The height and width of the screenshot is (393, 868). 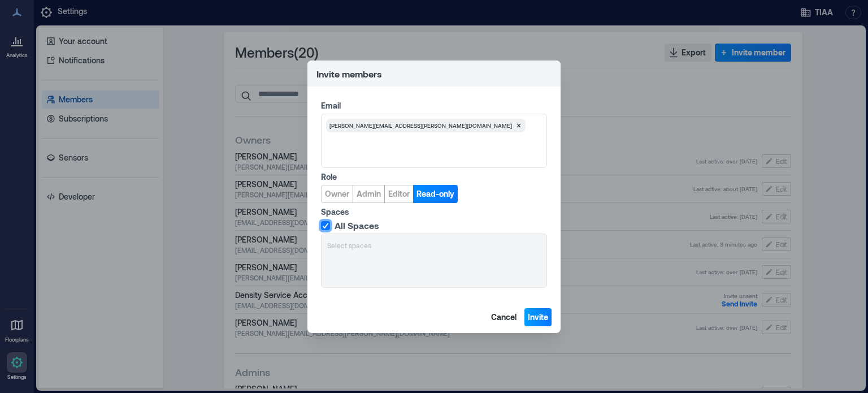 I want to click on button: Invite, so click(x=538, y=317).